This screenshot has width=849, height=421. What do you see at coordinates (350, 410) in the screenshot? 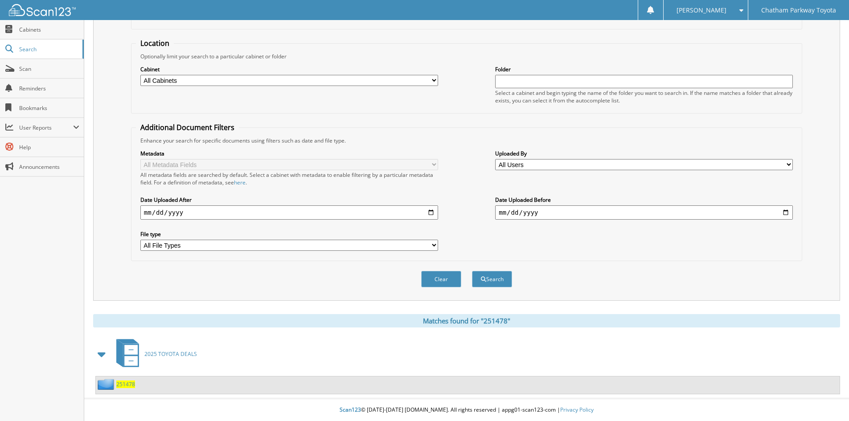
I see `span: Scan123` at bounding box center [350, 410].